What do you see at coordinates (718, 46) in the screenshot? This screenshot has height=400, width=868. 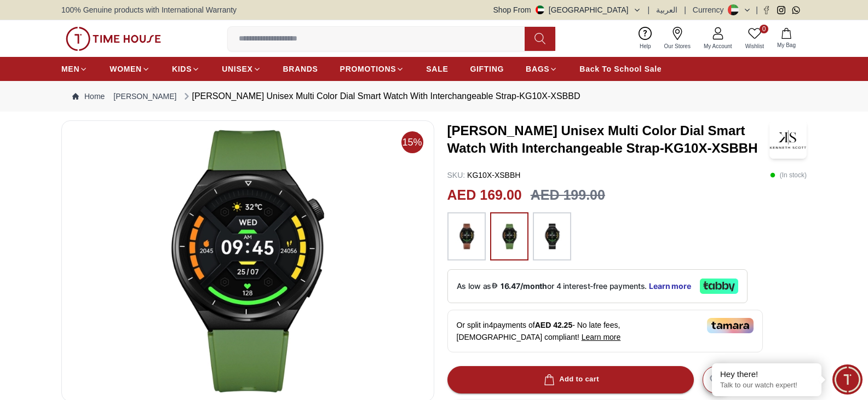 I see `span: My Account` at bounding box center [718, 46].